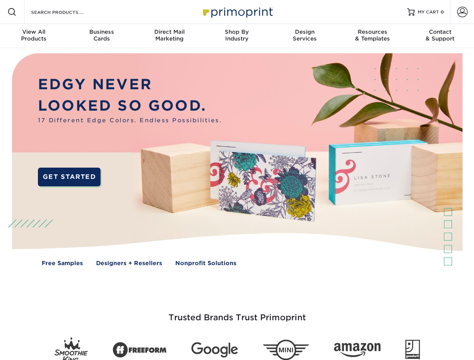 The height and width of the screenshot is (360, 474). Describe the element at coordinates (206, 263) in the screenshot. I see `a: Nonprofit Solutions` at that location.